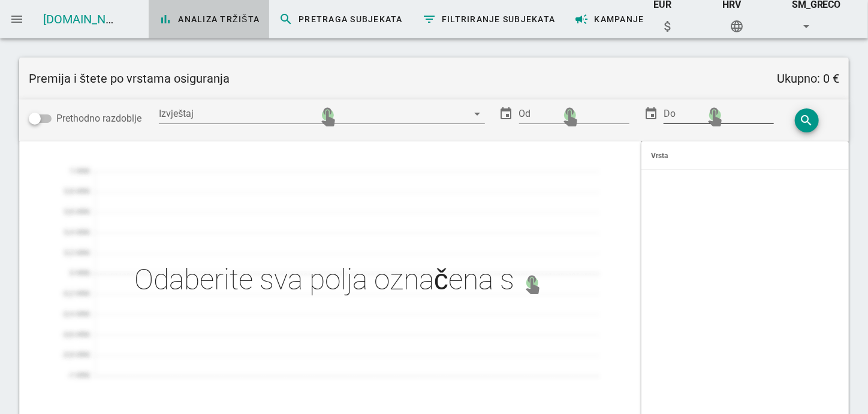 The width and height of the screenshot is (868, 414). What do you see at coordinates (129, 79) in the screenshot?
I see `div: Premija i štete po vrstama osiguranja` at bounding box center [129, 79].